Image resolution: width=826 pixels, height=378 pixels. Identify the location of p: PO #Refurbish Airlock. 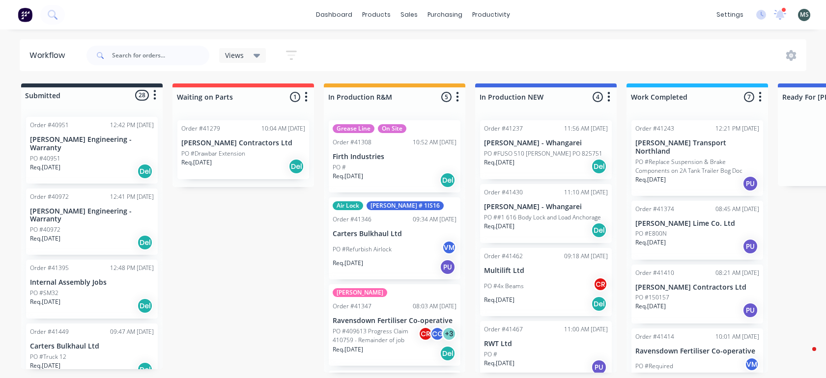
(362, 250).